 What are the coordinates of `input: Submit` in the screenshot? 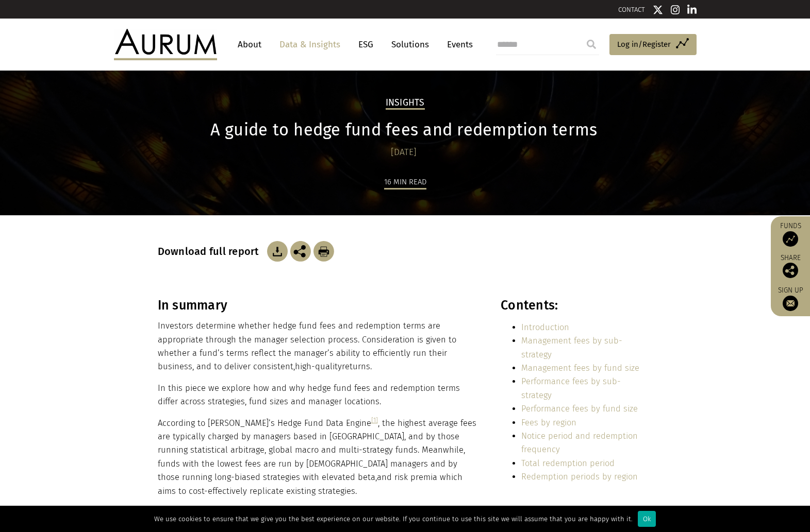 It's located at (591, 44).